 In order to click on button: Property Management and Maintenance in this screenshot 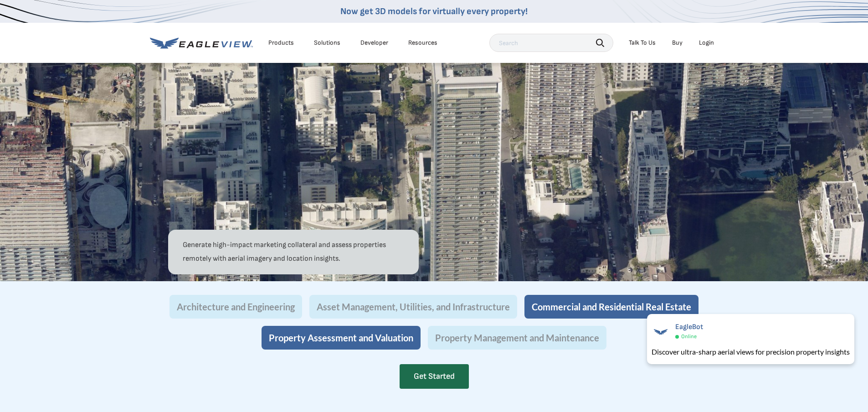, I will do `click(517, 338)`.